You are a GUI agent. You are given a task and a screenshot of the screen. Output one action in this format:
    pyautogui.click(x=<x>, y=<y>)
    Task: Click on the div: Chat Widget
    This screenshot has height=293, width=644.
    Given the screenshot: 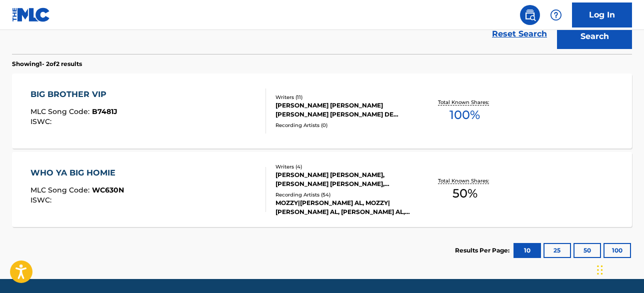 What is the action you would take?
    pyautogui.click(x=619, y=270)
    